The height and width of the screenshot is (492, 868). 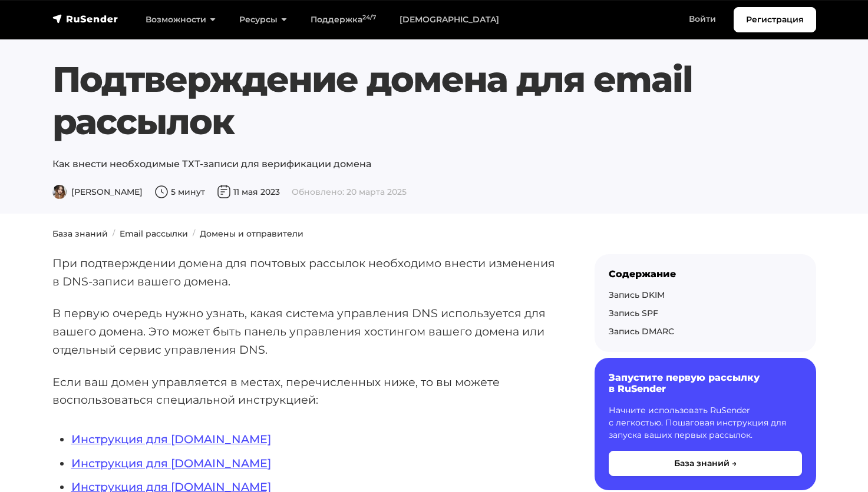 What do you see at coordinates (305, 391) in the screenshot?
I see `p: Если ваш домен управляется в местах, перечисленных ниже, то вы можете воспользоваться специальной...` at bounding box center [305, 391].